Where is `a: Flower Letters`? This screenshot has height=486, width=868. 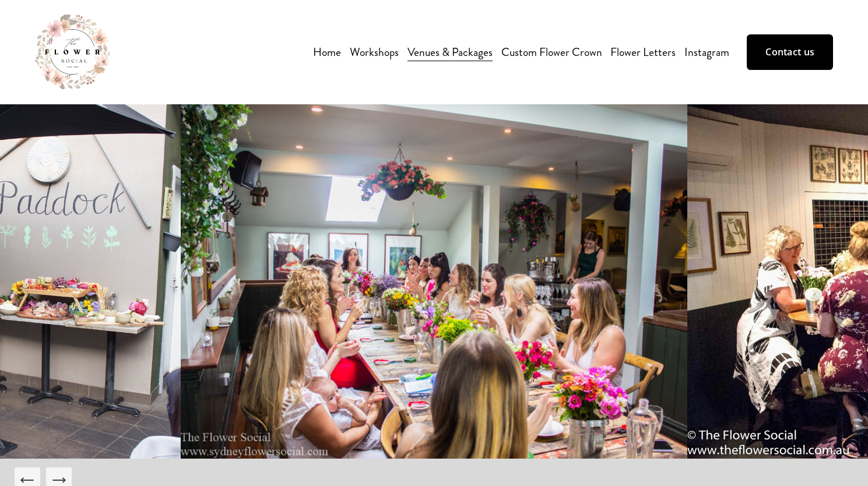 a: Flower Letters is located at coordinates (643, 52).